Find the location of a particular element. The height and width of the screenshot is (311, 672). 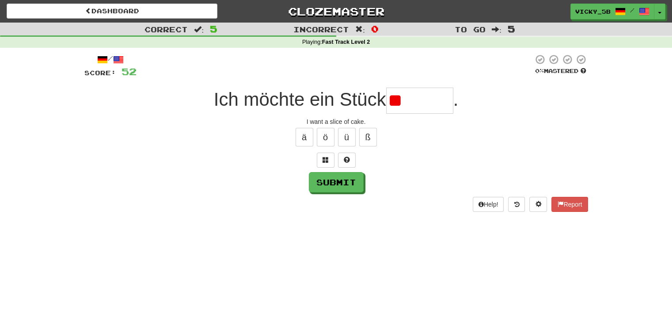

button: ö is located at coordinates (326, 137).